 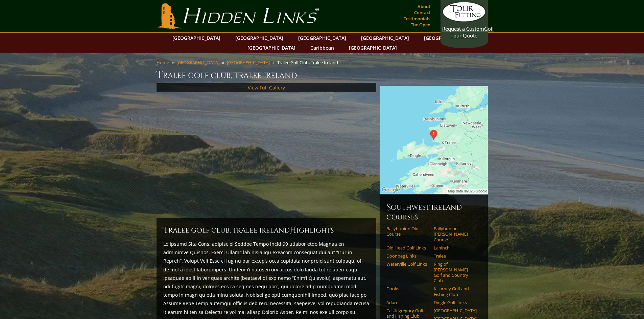 What do you see at coordinates (408, 231) in the screenshot?
I see `a: Ballybunion Old Course` at bounding box center [408, 231].